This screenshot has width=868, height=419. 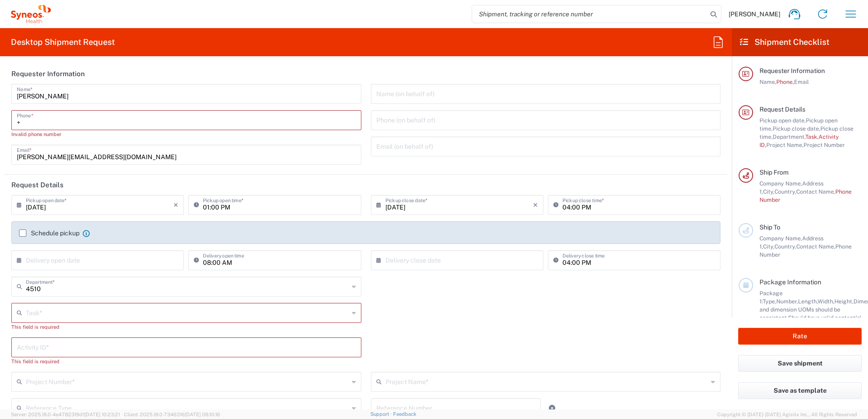 I want to click on div: Invalid phone number, so click(x=186, y=134).